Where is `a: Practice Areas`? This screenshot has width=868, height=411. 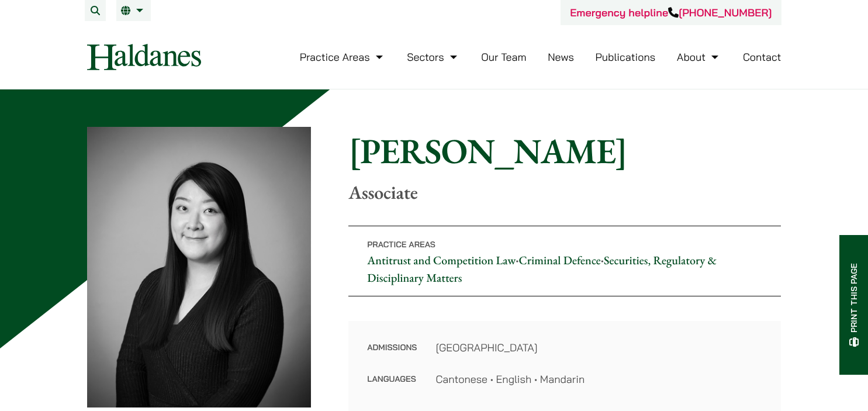 a: Practice Areas is located at coordinates (343, 57).